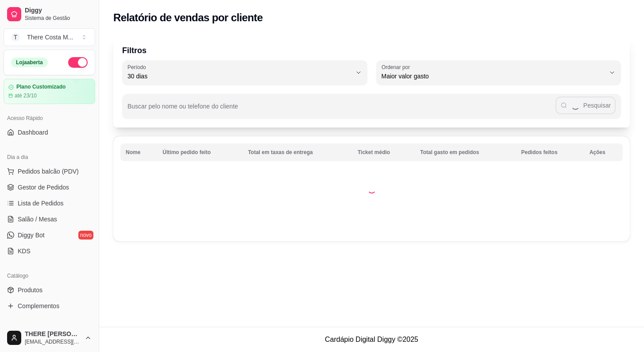  I want to click on span: Lista de Pedidos, so click(41, 204).